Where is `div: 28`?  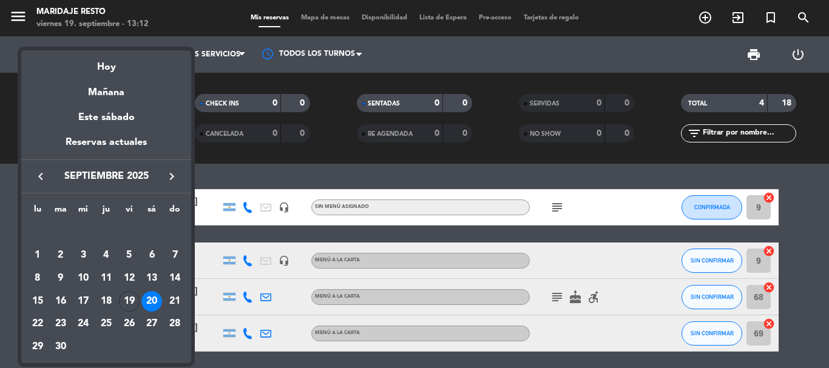
div: 28 is located at coordinates (175, 325).